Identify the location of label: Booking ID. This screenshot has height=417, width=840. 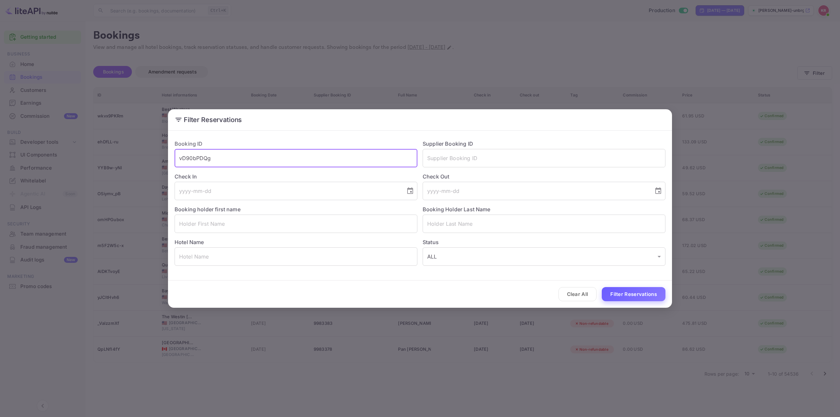
(189, 144).